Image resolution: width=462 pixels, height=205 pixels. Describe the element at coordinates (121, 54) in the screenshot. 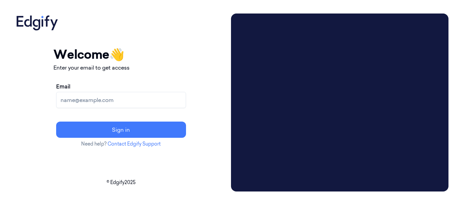

I see `h1: Welcome 👋` at that location.